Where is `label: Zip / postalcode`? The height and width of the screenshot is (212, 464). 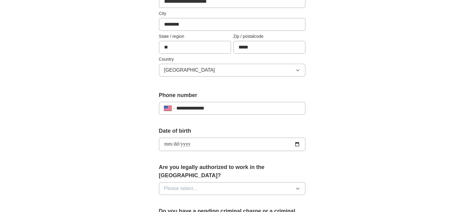
label: Zip / postalcode is located at coordinates (269, 36).